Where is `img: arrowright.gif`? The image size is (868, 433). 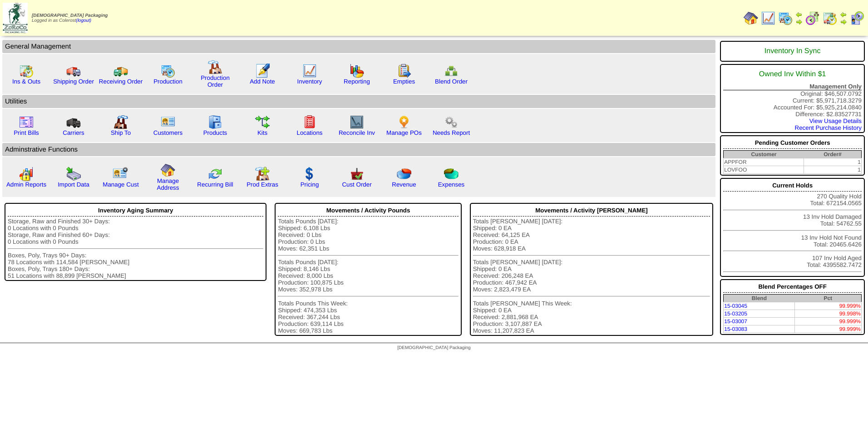 img: arrowright.gif is located at coordinates (843, 22).